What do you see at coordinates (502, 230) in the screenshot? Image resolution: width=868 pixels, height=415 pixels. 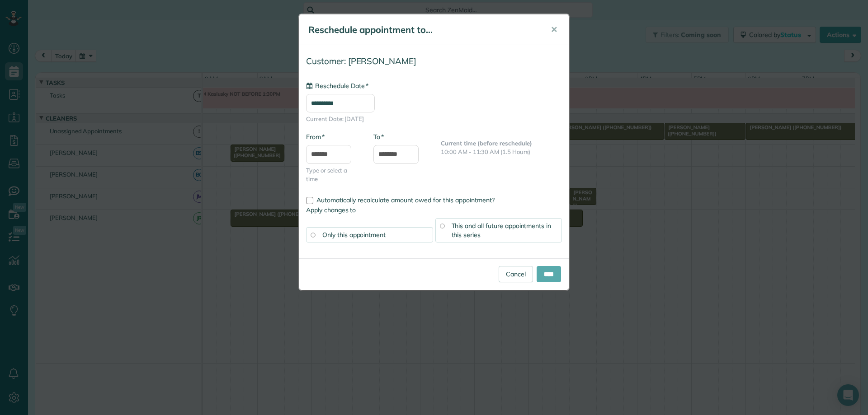 I see `span: This and all future appointments in this series` at bounding box center [502, 230].